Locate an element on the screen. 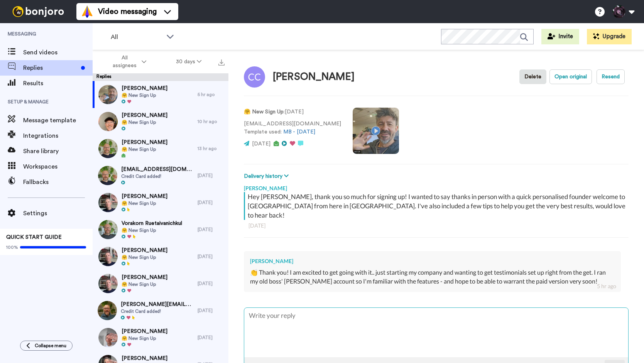 Image resolution: width=644 pixels, height=363 pixels. button: Export all results that match these filters now. is located at coordinates (222, 62).